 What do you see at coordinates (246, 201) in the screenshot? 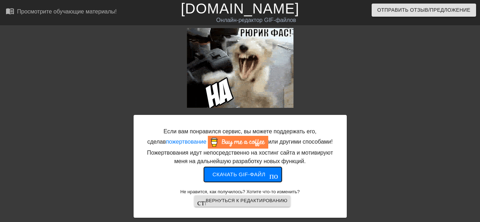
I see `font: Вернуться к редактированию` at bounding box center [246, 201].